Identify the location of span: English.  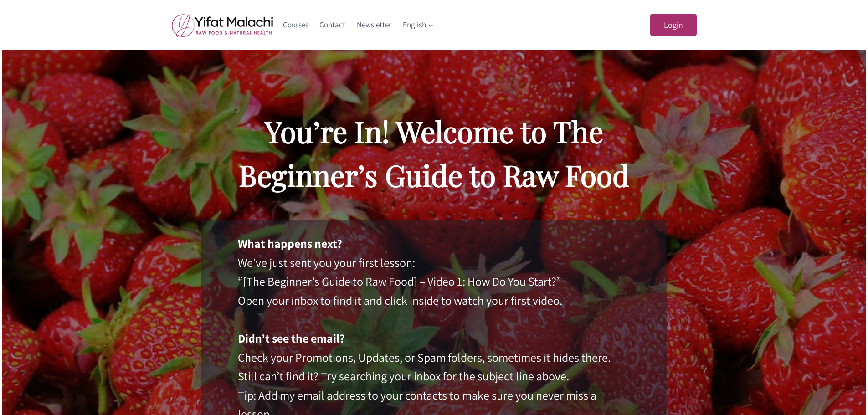
(418, 25).